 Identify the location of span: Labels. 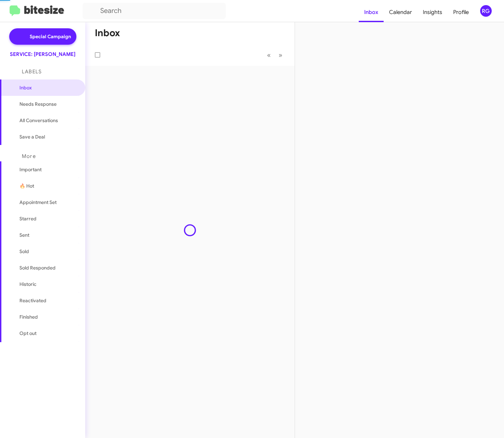
(32, 71).